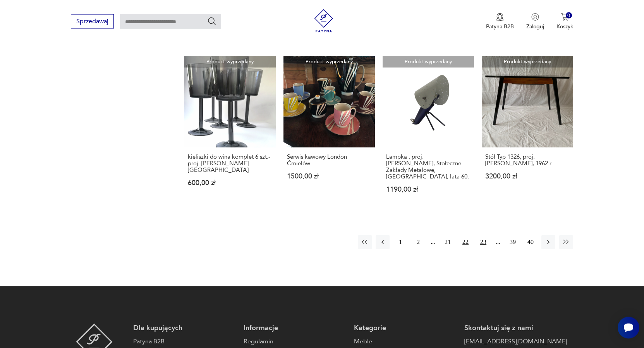 The image size is (644, 348). What do you see at coordinates (184, 342) in the screenshot?
I see `a: Patyna B2B` at bounding box center [184, 342].